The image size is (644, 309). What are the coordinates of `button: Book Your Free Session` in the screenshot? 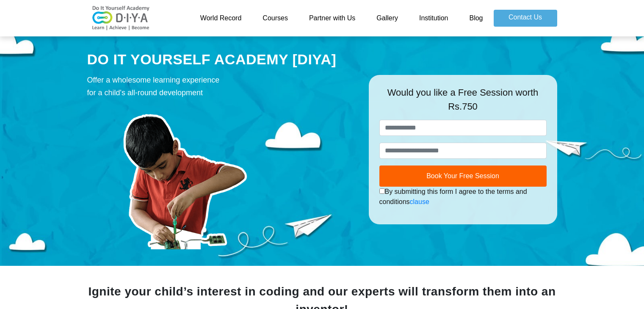 It's located at (463, 176).